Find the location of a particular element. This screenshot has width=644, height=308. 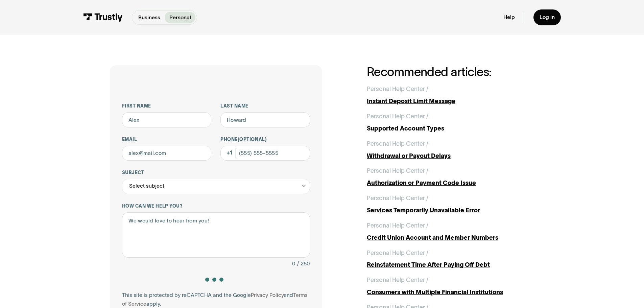

a: Personal Help Center /Reinstatement Time After Paying Off Debt is located at coordinates (450, 259).